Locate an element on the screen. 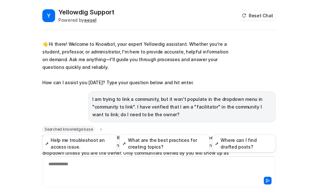 The height and width of the screenshot is (195, 318). p: I am trying to link a community, but it won't populate in the dropdown menu in "community to link... is located at coordinates (182, 107).